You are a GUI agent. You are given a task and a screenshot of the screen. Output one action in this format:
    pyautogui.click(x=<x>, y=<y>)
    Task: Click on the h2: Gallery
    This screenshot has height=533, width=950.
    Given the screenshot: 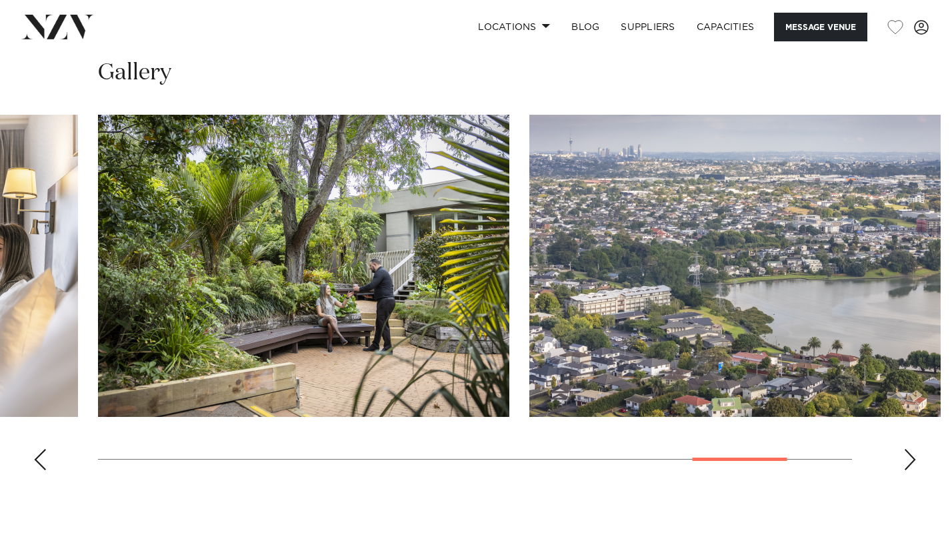 What is the action you would take?
    pyautogui.click(x=135, y=73)
    